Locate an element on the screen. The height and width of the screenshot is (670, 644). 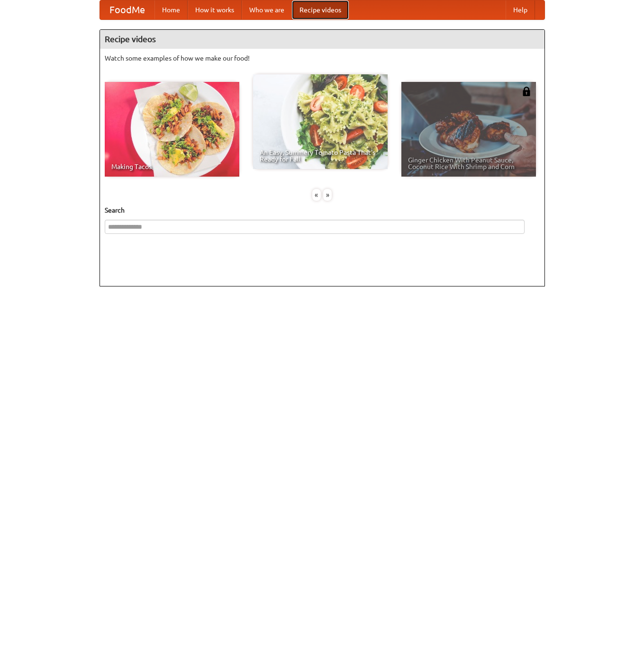
a: Making Tacos is located at coordinates (172, 129).